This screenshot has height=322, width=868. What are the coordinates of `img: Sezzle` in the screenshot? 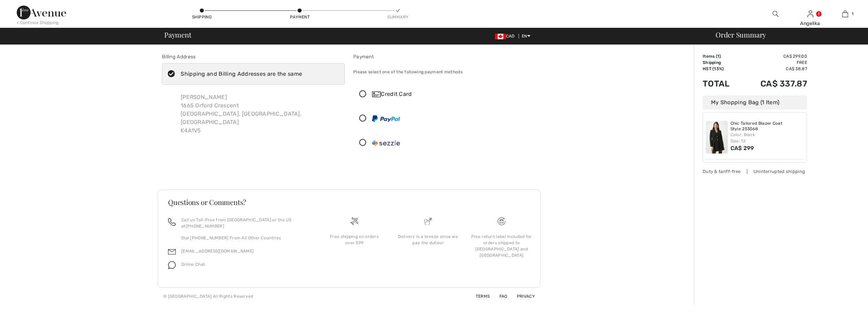 It's located at (386, 143).